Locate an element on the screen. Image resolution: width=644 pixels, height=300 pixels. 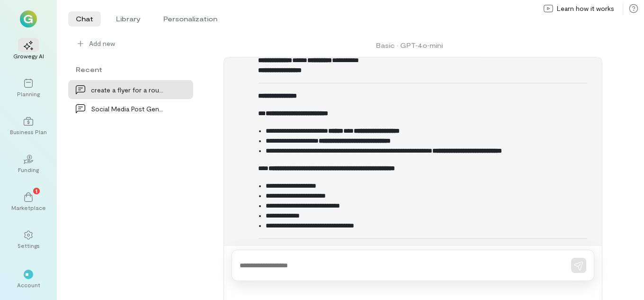
div: Funding is located at coordinates (28, 170).